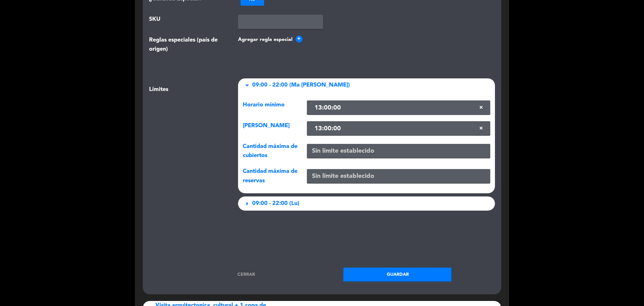  I want to click on span: Cantidad máxima de reservas, so click(270, 176).